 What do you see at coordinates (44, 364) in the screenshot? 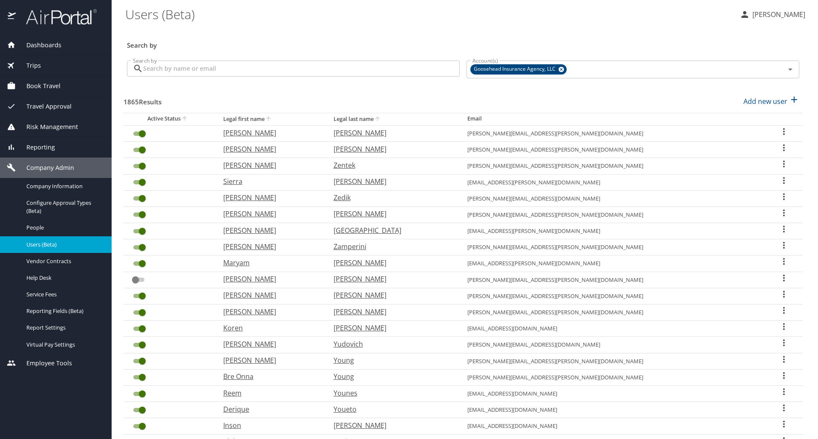
I see `span: Employee Tools` at bounding box center [44, 364].